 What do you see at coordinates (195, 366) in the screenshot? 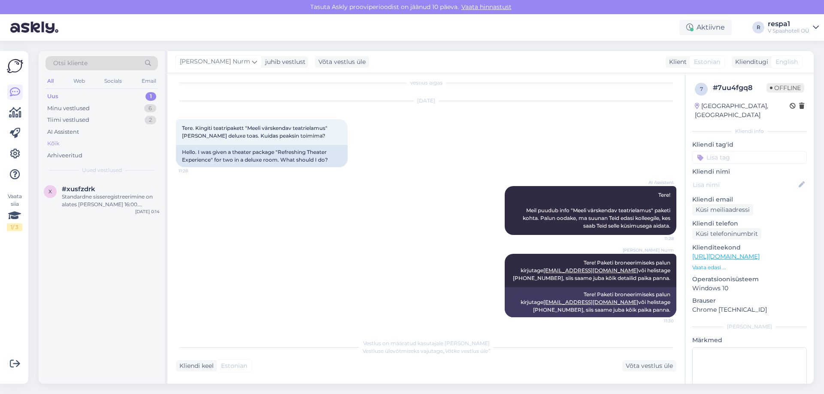
I see `div: Kliendi keel` at bounding box center [195, 366].